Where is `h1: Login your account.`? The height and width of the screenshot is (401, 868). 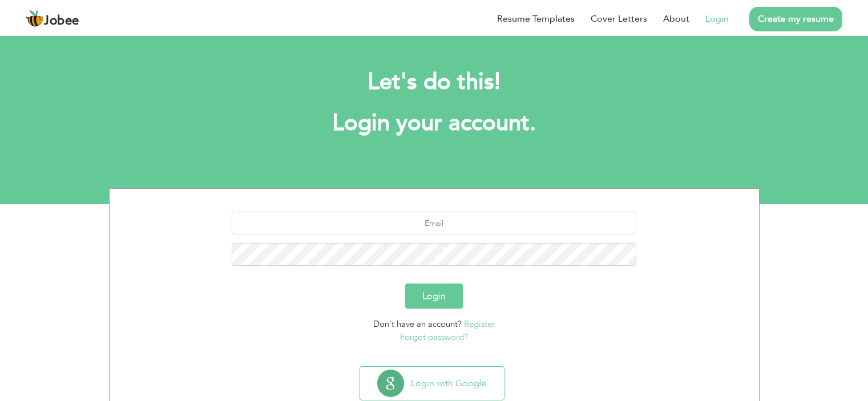 h1: Login your account. is located at coordinates (434, 123).